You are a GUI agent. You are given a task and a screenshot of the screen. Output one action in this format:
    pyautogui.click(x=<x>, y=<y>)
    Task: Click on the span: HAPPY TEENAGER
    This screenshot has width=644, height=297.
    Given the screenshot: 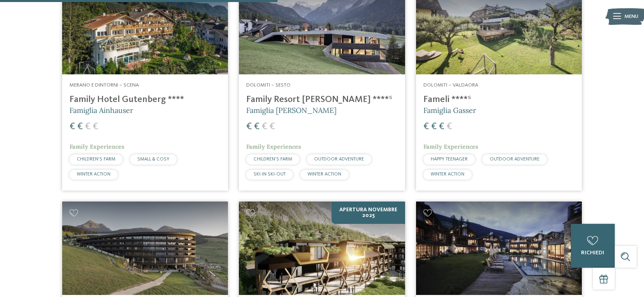 What is the action you would take?
    pyautogui.click(x=449, y=159)
    